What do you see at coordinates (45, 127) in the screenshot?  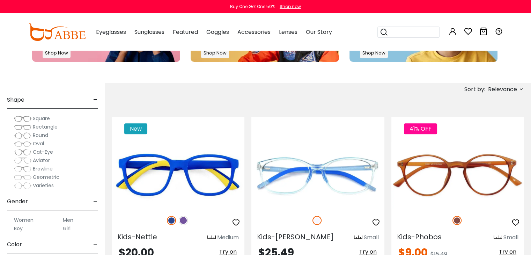 I see `span: Rectangle` at bounding box center [45, 127].